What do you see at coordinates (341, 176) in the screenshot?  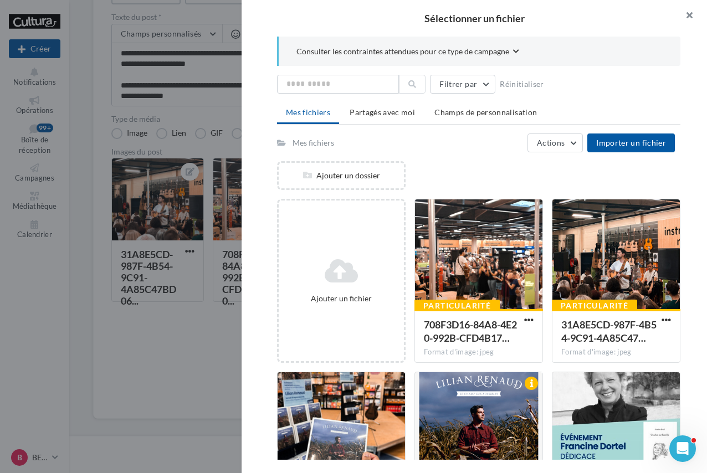 I see `div: Ajouter un dossier` at bounding box center [341, 176].